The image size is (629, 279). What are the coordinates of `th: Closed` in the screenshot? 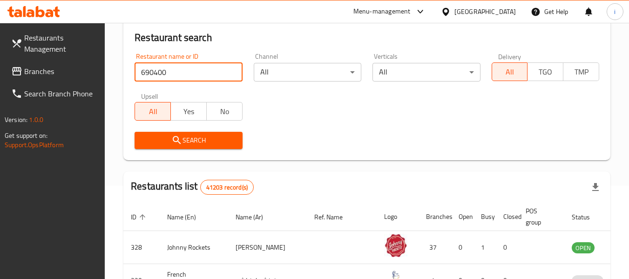 It's located at (507, 217).